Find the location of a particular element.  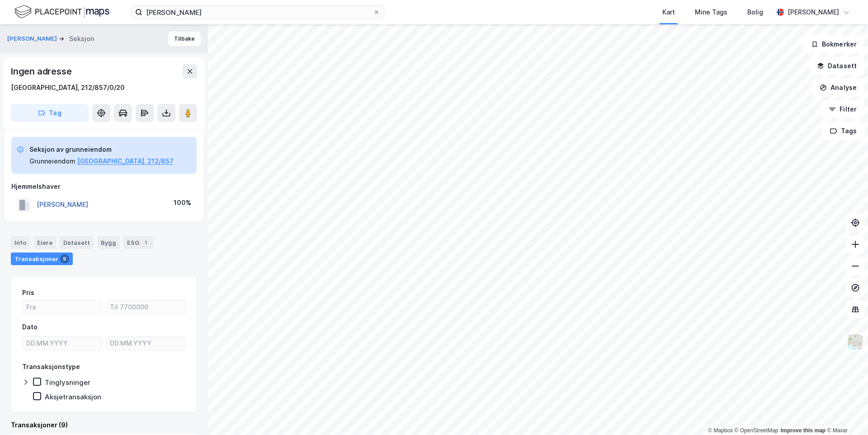

img: logo.f888ab2527a4732fd821a326f86c7f29.svg is located at coordinates (62, 12).